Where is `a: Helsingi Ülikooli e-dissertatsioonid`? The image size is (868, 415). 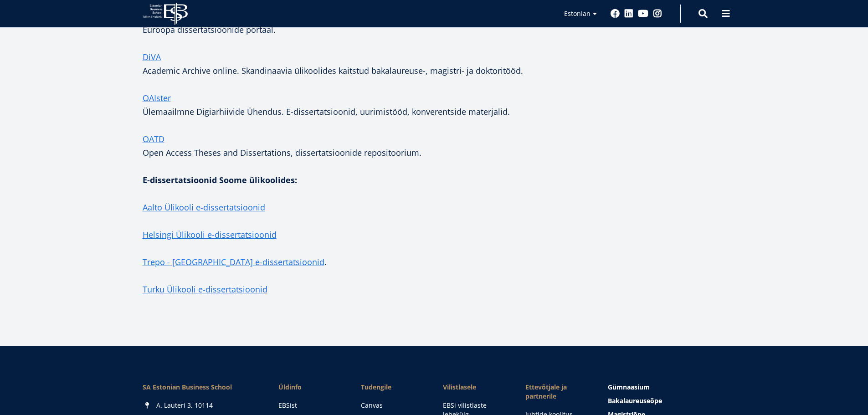
a: Helsingi Ülikooli e-dissertatsioonid is located at coordinates (210, 235).